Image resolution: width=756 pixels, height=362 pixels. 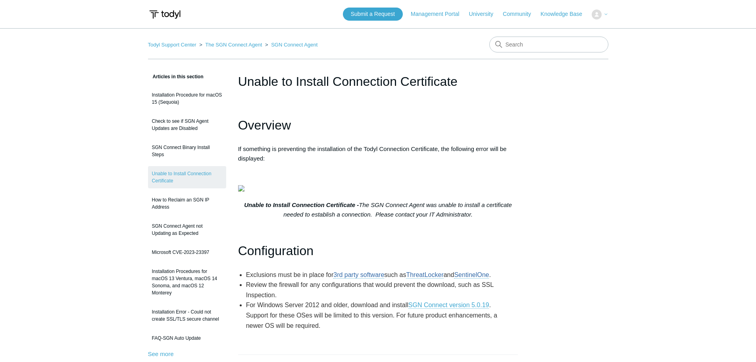 What do you see at coordinates (187, 338) in the screenshot?
I see `a: FAQ-SGN Auto Update` at bounding box center [187, 338].